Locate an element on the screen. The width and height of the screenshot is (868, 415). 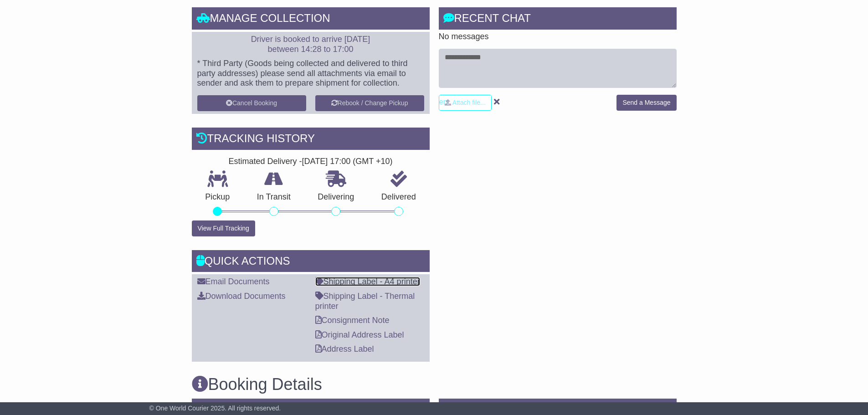
button: Send a Message is located at coordinates (646, 102).